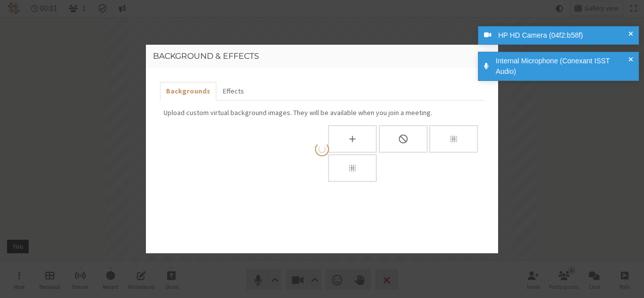  I want to click on button: Effects, so click(233, 91).